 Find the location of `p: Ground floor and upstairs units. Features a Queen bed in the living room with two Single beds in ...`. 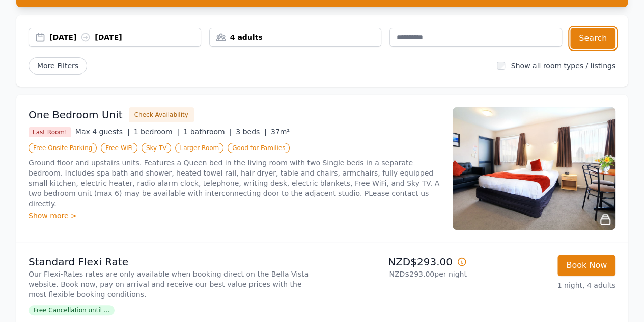

p: Ground floor and upstairs units. Features a Queen bed in the living room with two Single beds in ... is located at coordinates (234, 183).